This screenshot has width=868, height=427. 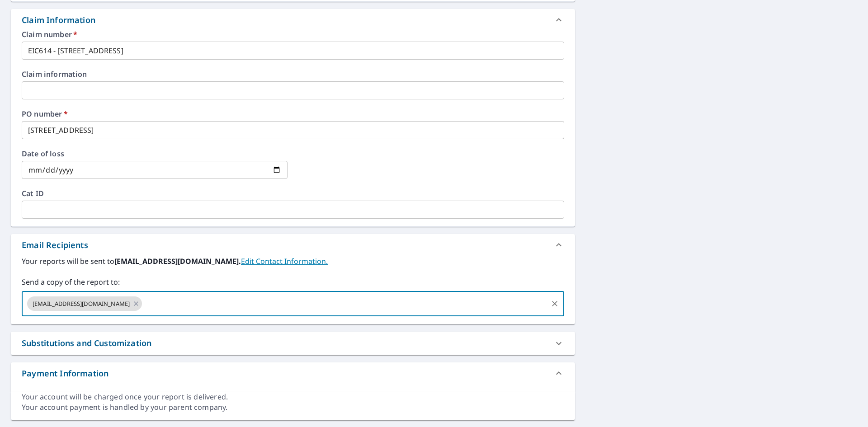 I want to click on label: PO number, so click(x=293, y=114).